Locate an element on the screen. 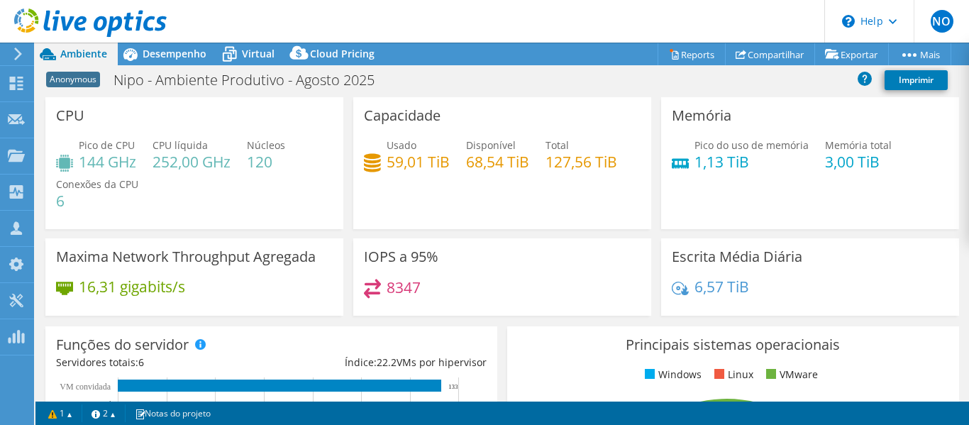 The image size is (969, 425). h4: 6,57 TiB is located at coordinates (722, 287).